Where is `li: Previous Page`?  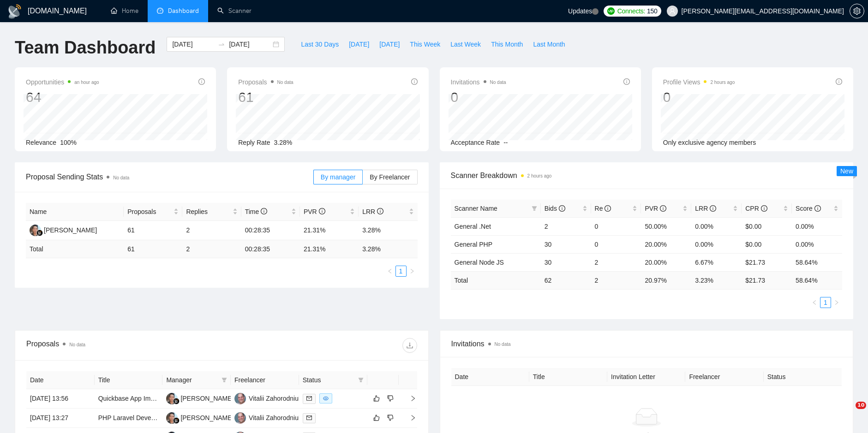 li: Previous Page is located at coordinates (390, 271).